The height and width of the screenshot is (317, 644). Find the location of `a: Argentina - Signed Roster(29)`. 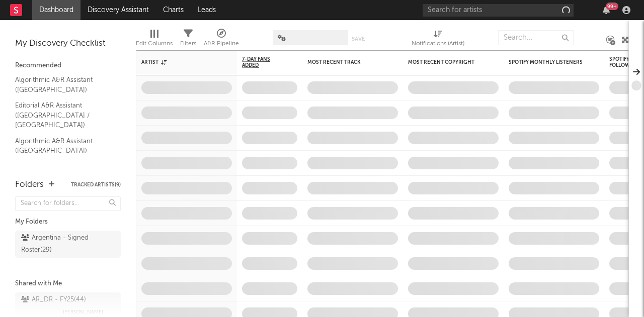

a: Argentina - Signed Roster(29) is located at coordinates (68, 244).